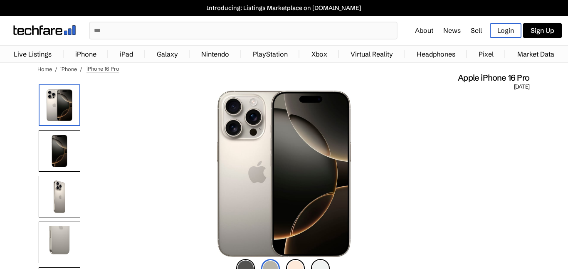 The width and height of the screenshot is (568, 269). Describe the element at coordinates (103, 69) in the screenshot. I see `span: iPhone 16 Pro` at that location.